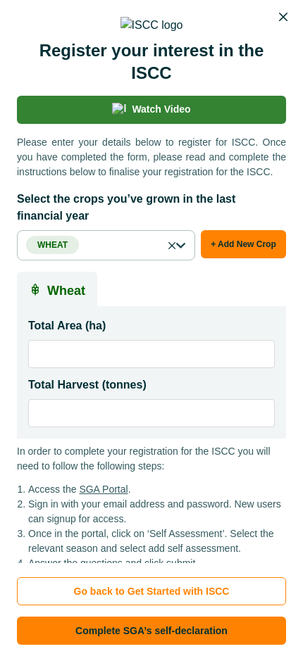 This screenshot has width=303, height=656. I want to click on li: Answer the questions and click submit., so click(157, 563).